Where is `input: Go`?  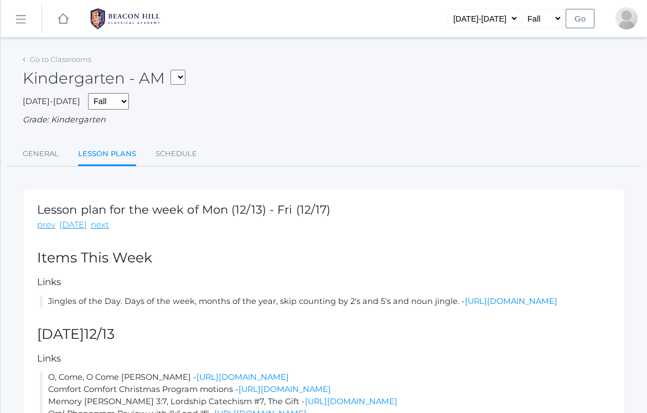 input: Go is located at coordinates (580, 18).